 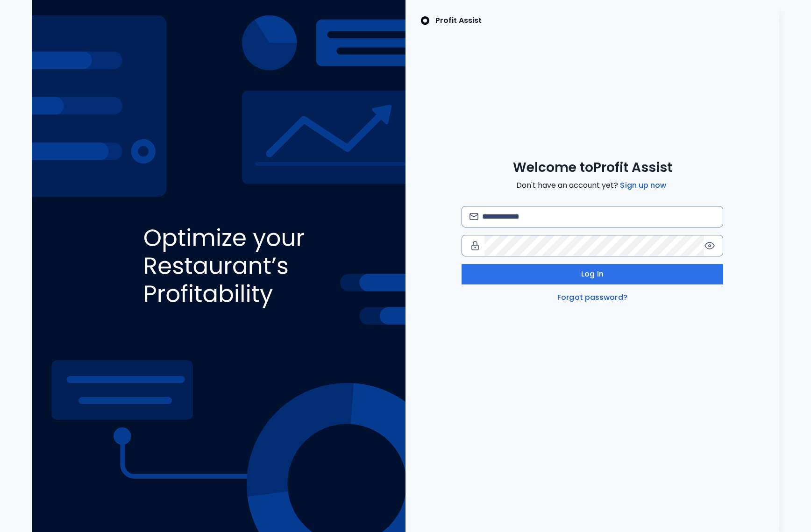 What do you see at coordinates (425, 21) in the screenshot?
I see `img: SpotOn Logo` at bounding box center [425, 21].